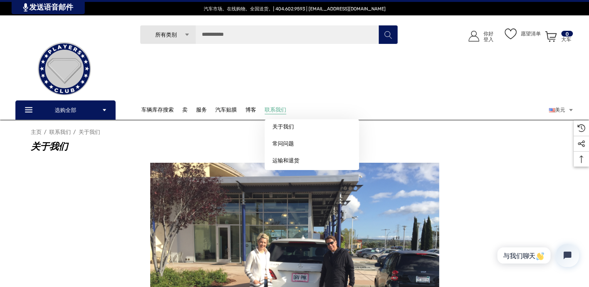 Image resolution: width=589 pixels, height=287 pixels. I want to click on a: 汽车贴膜, so click(230, 110).